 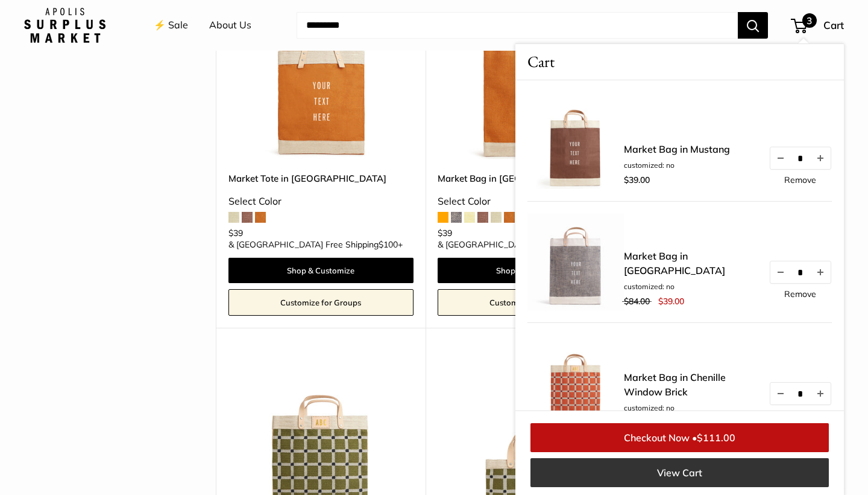 What do you see at coordinates (517, 25) in the screenshot?
I see `input: Search...` at bounding box center [517, 25].